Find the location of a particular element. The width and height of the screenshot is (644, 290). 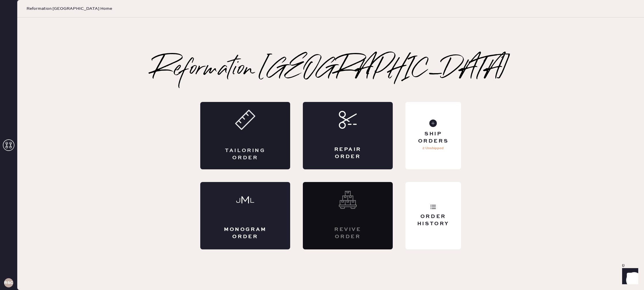

div: Ship Orders is located at coordinates (433, 138).